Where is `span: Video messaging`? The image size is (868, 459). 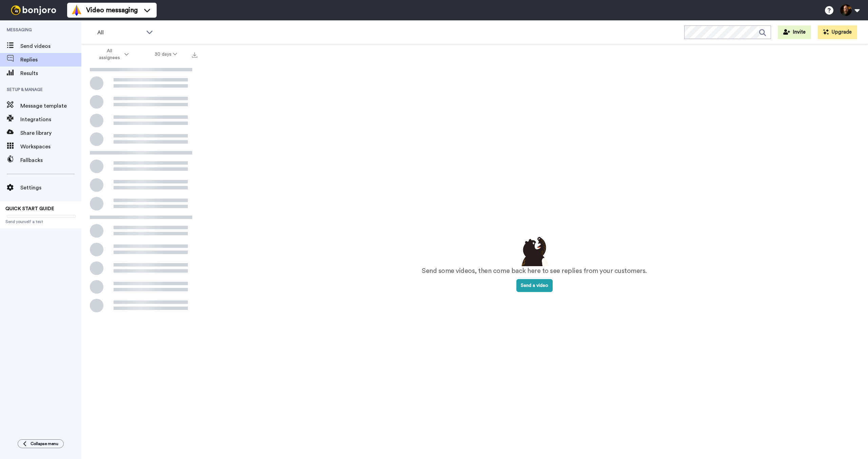 span: Video messaging is located at coordinates (112, 10).